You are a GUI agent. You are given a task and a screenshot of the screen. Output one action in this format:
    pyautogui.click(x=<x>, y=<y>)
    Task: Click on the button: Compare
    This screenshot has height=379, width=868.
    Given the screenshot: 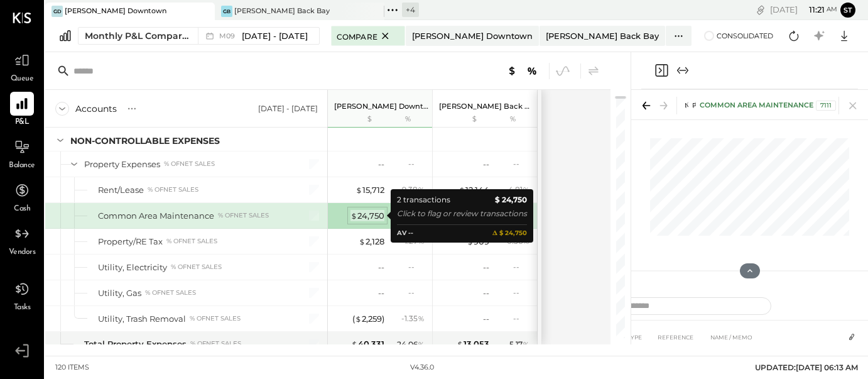 What is the action you would take?
    pyautogui.click(x=368, y=36)
    